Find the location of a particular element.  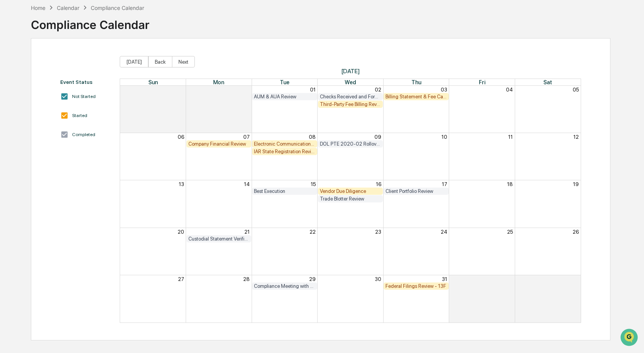

button: 14 is located at coordinates (247, 184).